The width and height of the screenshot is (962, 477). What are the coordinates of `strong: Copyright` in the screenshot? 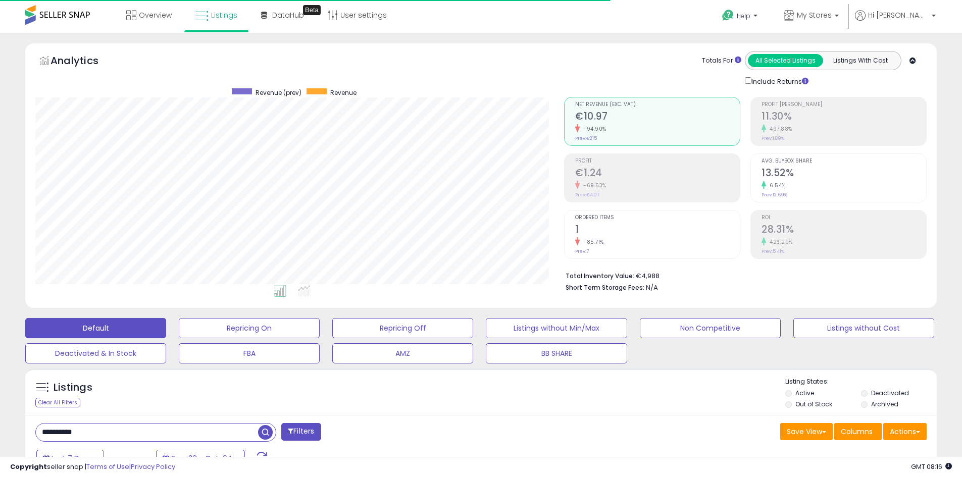 It's located at (28, 466).